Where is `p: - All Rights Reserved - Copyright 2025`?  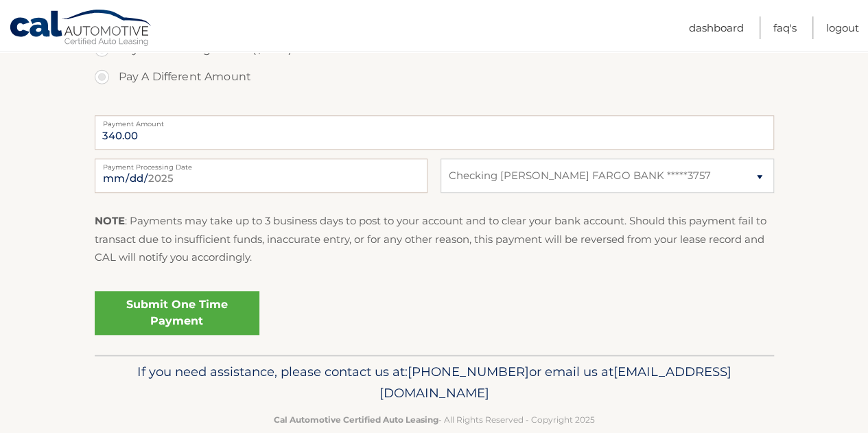
p: - All Rights Reserved - Copyright 2025 is located at coordinates (434, 419).